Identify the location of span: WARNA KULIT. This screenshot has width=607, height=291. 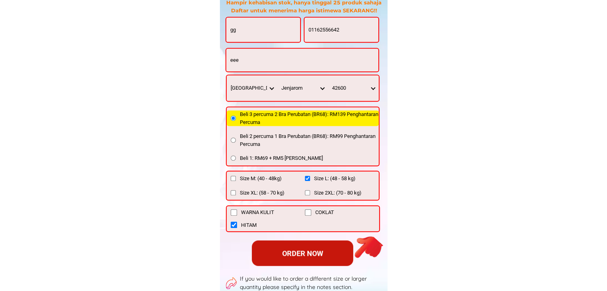
(257, 213).